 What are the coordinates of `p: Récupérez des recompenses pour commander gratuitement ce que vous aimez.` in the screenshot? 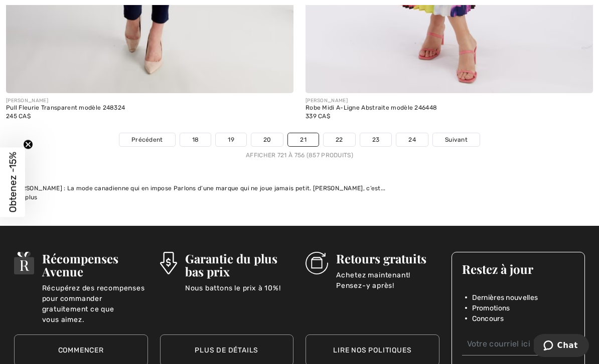 It's located at (95, 293).